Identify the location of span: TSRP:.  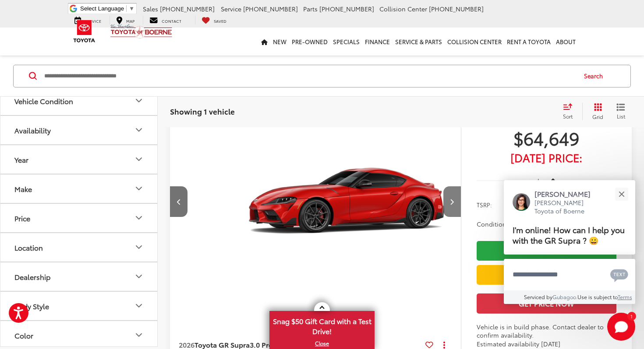
(484, 205).